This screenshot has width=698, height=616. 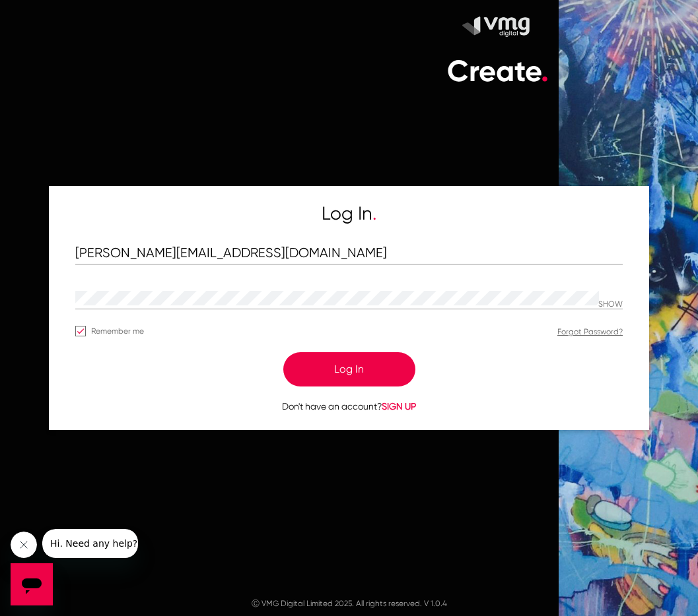 What do you see at coordinates (52, 15) in the screenshot?
I see `span: Hi. Need any help?` at bounding box center [52, 15].